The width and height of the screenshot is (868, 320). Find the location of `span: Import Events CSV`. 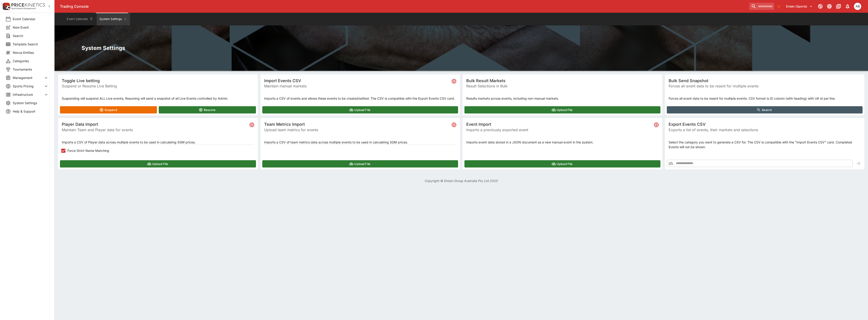

span: Import Events CSV is located at coordinates (357, 81).